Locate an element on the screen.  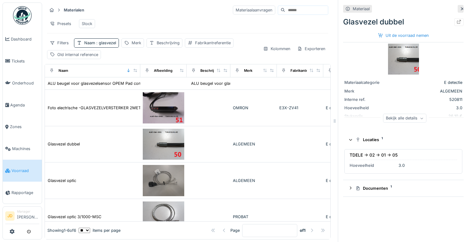
span: : glasvezel is located at coordinates (106, 43).